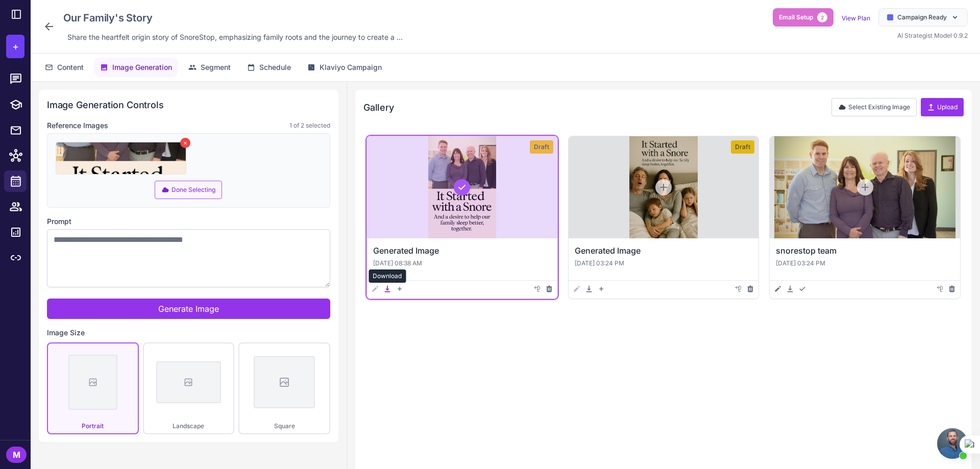 This screenshot has width=980, height=469. What do you see at coordinates (235, 37) in the screenshot?
I see `div: Click to edit description` at bounding box center [235, 37].